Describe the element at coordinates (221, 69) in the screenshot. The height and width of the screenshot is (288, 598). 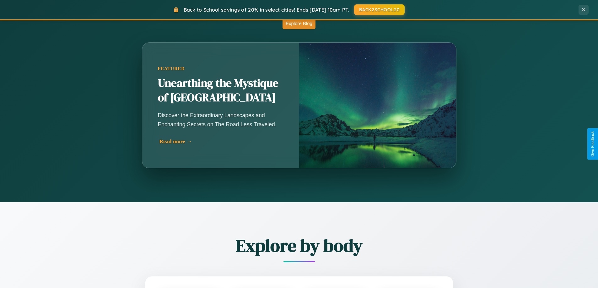
I see `div: Featured` at that location.